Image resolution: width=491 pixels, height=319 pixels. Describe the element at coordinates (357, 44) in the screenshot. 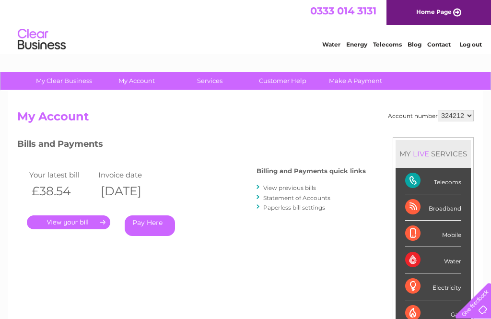

I see `a: Energy` at that location.